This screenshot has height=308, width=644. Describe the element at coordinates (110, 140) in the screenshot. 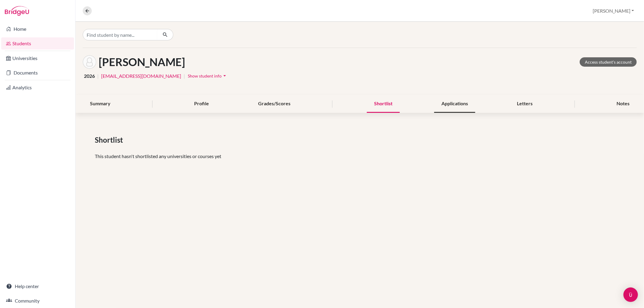

I see `span: Shortlist` at that location.